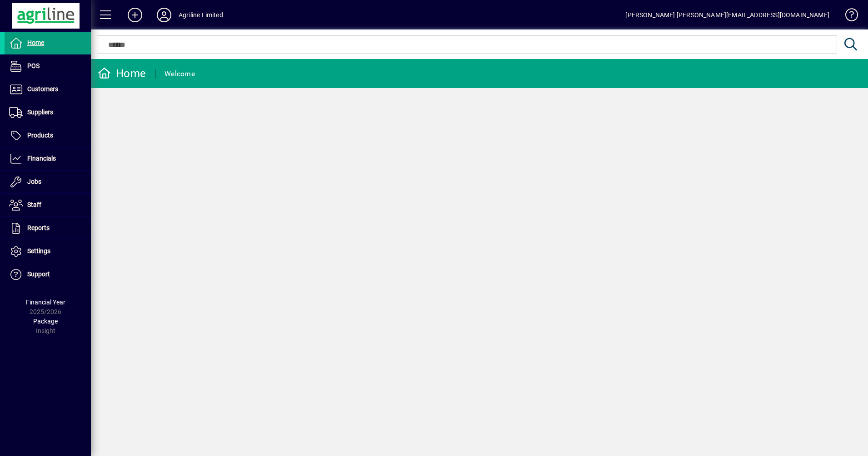 The height and width of the screenshot is (456, 868). Describe the element at coordinates (122, 73) in the screenshot. I see `div: Home` at that location.